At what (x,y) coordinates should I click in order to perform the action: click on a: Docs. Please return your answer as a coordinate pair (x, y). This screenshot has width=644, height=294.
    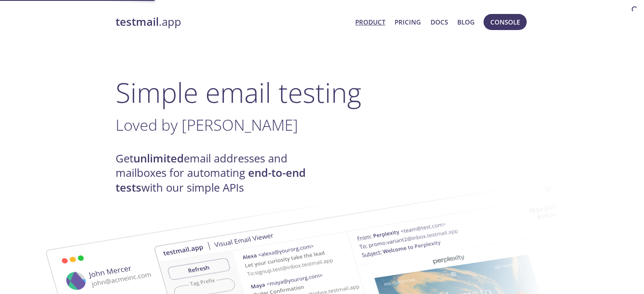
    Looking at the image, I should click on (439, 22).